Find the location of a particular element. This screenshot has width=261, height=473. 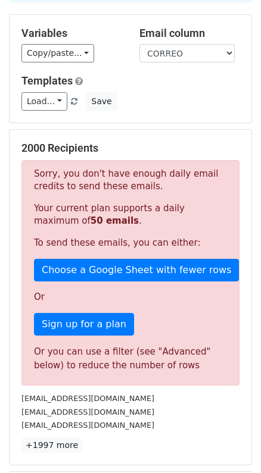

div: Or you can use a filter (see "Advanced" below) to reduce the number of rows is located at coordinates (130, 358).